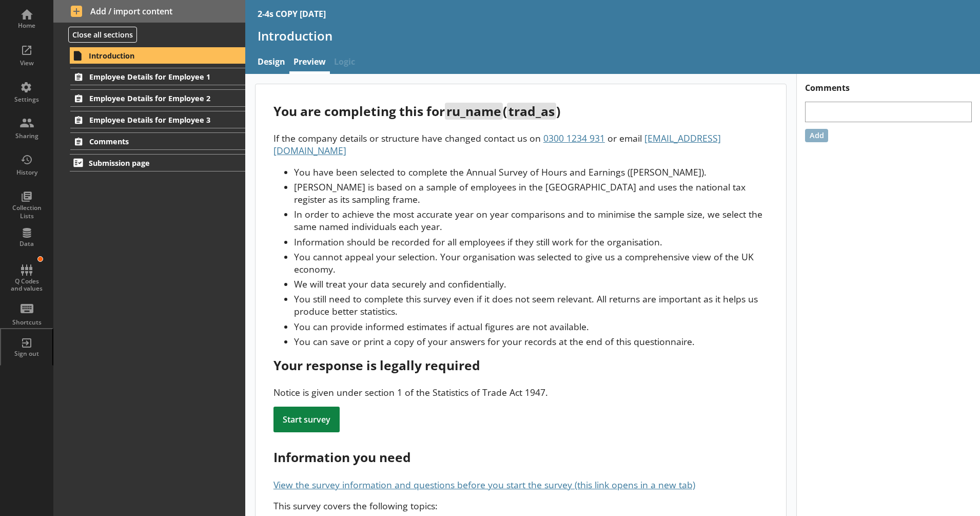  Describe the element at coordinates (158, 141) in the screenshot. I see `a: Comments` at that location.